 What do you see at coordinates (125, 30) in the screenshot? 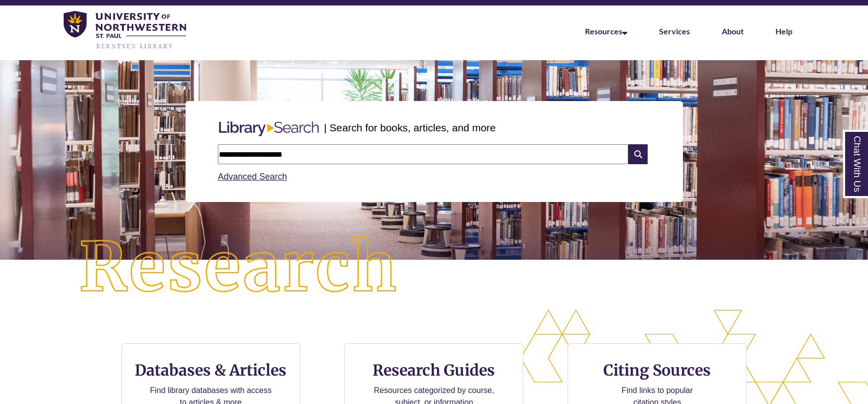
I see `img: UNWSP Library Logo` at bounding box center [125, 30].